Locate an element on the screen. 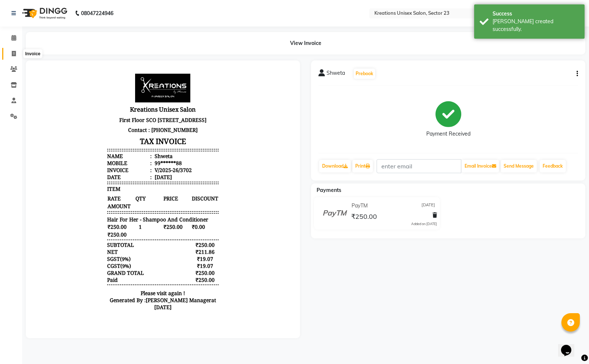  div: NET is located at coordinates (79, 184).